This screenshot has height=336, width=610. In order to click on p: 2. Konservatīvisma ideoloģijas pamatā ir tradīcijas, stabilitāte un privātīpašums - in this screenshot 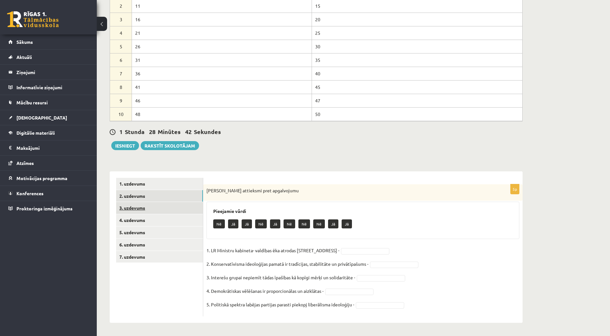, I will do `click(287, 264)`.